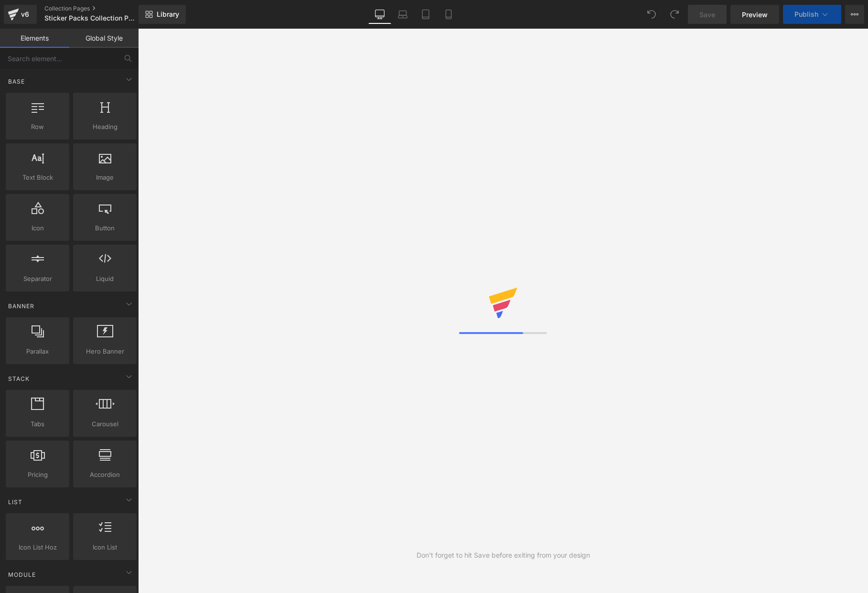 Image resolution: width=868 pixels, height=593 pixels. I want to click on a: Collection Pages, so click(100, 9).